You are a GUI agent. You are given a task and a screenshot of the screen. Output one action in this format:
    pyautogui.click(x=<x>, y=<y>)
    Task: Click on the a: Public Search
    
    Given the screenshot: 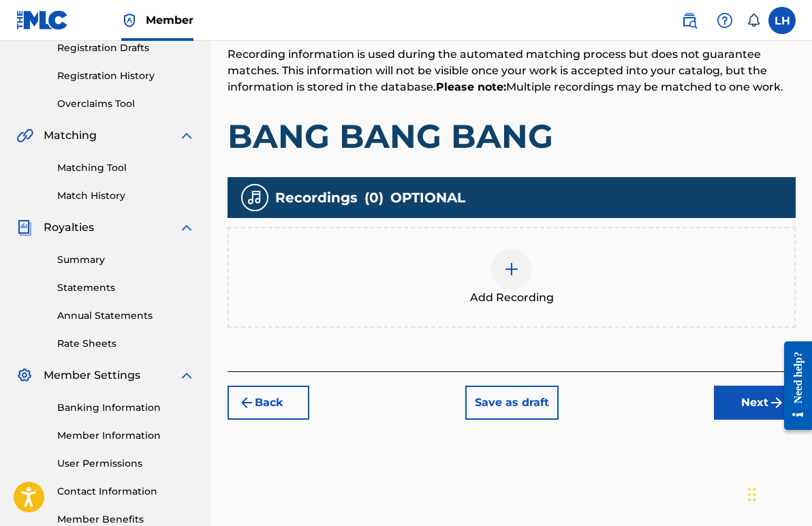 What is the action you would take?
    pyautogui.click(x=690, y=20)
    